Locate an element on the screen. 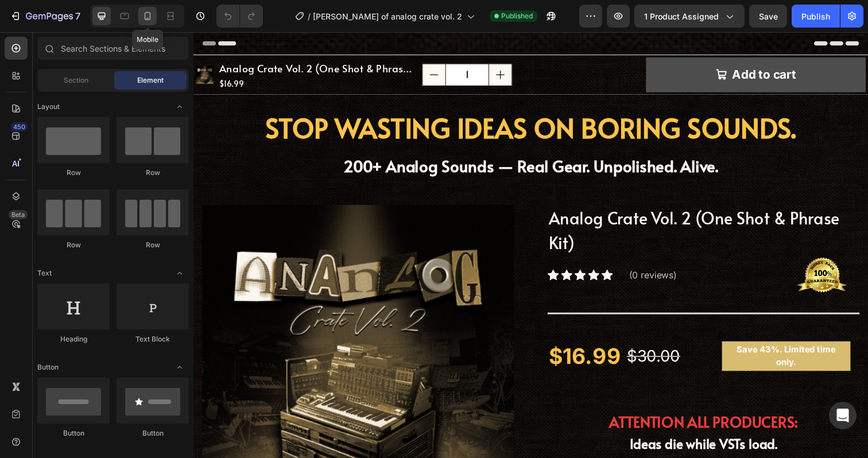 The height and width of the screenshot is (458, 868). span: 1 product assigned is located at coordinates (682, 16).